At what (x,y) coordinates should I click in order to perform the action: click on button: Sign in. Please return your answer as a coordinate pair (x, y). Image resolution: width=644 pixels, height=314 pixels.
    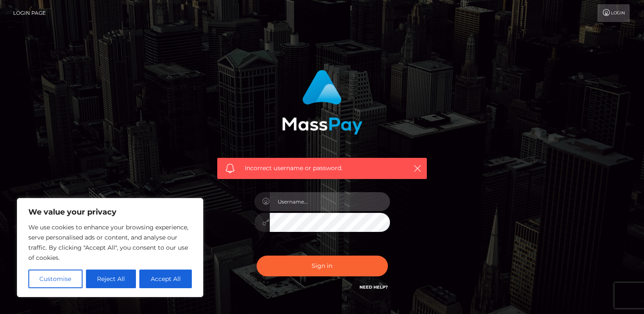
    Looking at the image, I should click on (322, 266).